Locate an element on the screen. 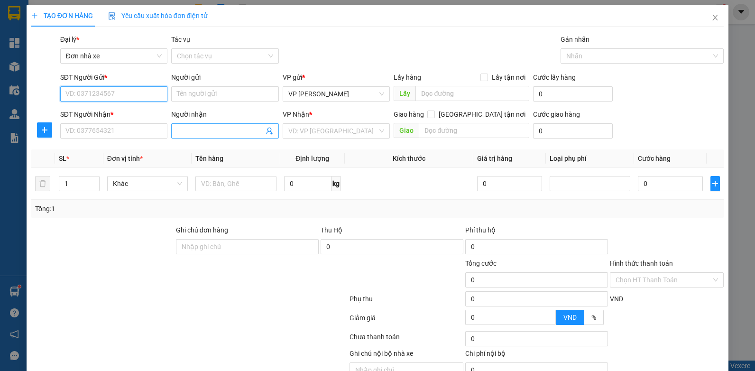  div: SĐT Người Gửi is located at coordinates (114, 77).